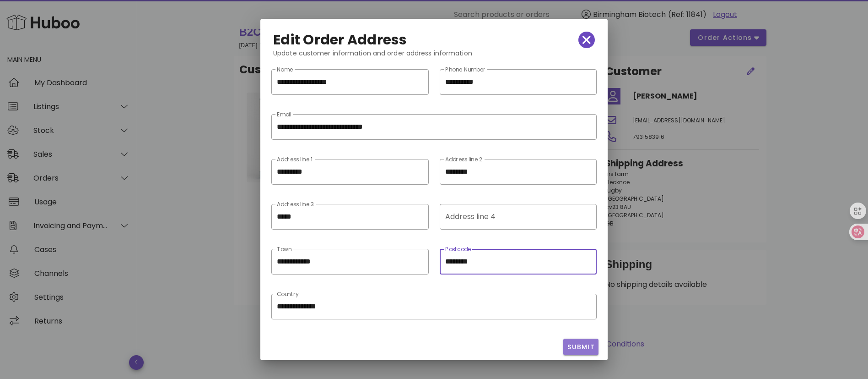  Describe the element at coordinates (295, 204) in the screenshot. I see `label: Address line 3` at that location.